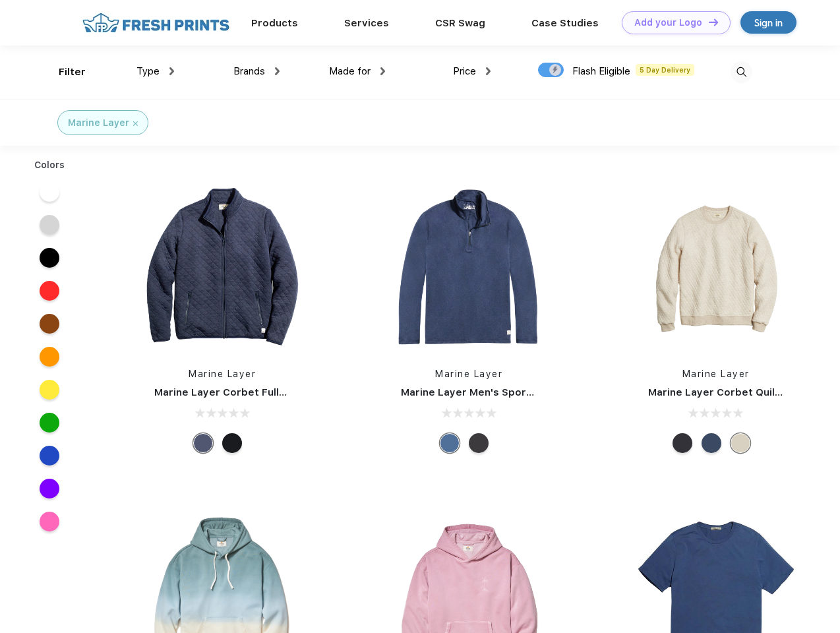 This screenshot has width=840, height=633. Describe the element at coordinates (665, 70) in the screenshot. I see `span: 5 Day Delivery` at that location.